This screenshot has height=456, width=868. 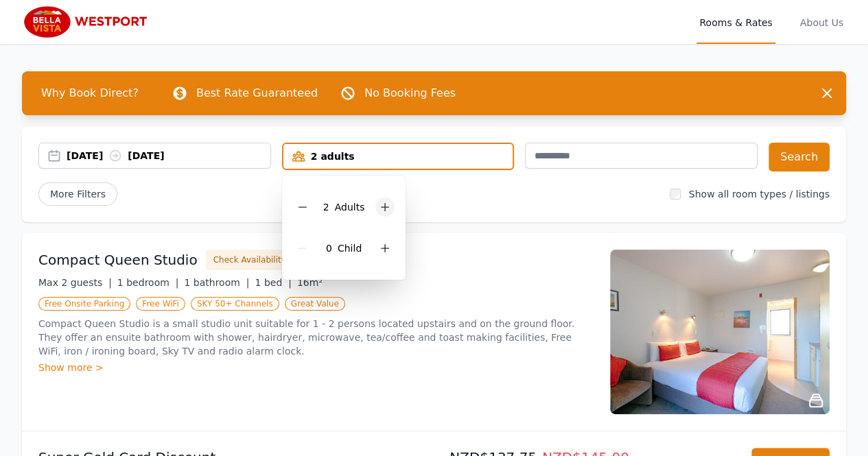 What do you see at coordinates (409, 93) in the screenshot?
I see `p: No Booking Fees` at bounding box center [409, 93].